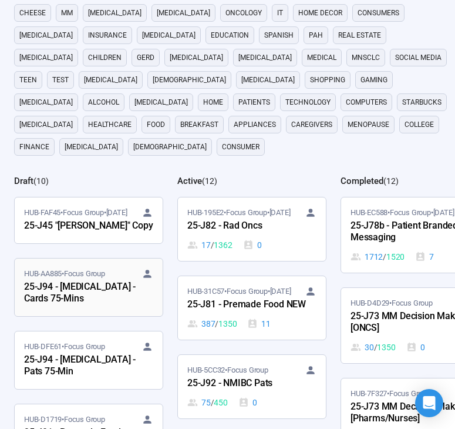 The width and height of the screenshot is (455, 429). What do you see at coordinates (146, 58) in the screenshot?
I see `span: GERD` at bounding box center [146, 58].